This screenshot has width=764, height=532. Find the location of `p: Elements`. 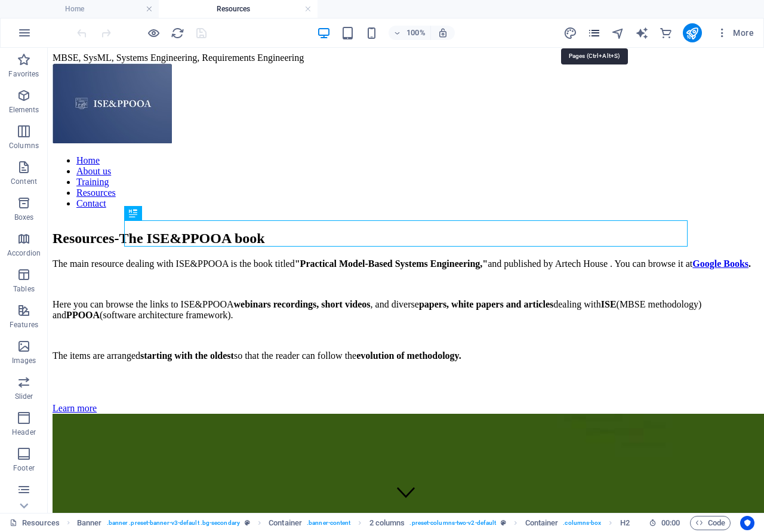

p: Elements is located at coordinates (24, 110).